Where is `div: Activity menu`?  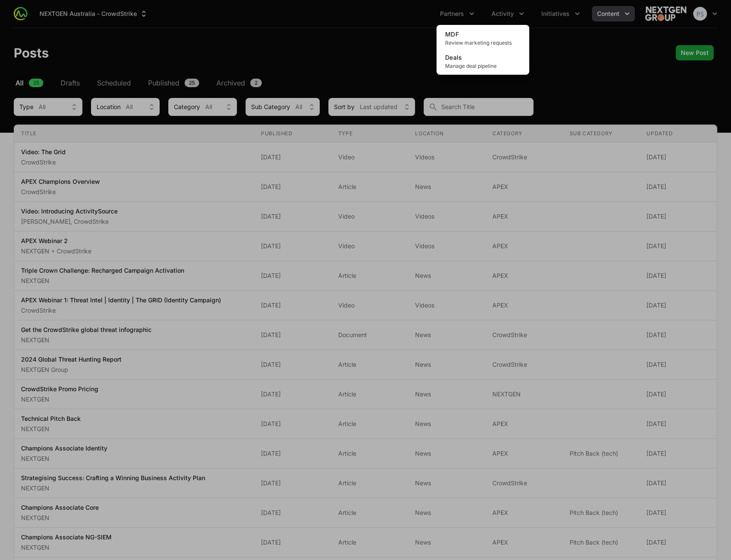 div: Activity menu is located at coordinates (508, 14).